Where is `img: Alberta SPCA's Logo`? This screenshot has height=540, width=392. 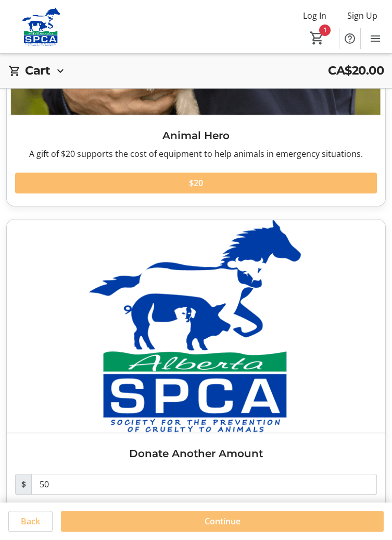
img: Alberta SPCA's Logo is located at coordinates (41, 26).